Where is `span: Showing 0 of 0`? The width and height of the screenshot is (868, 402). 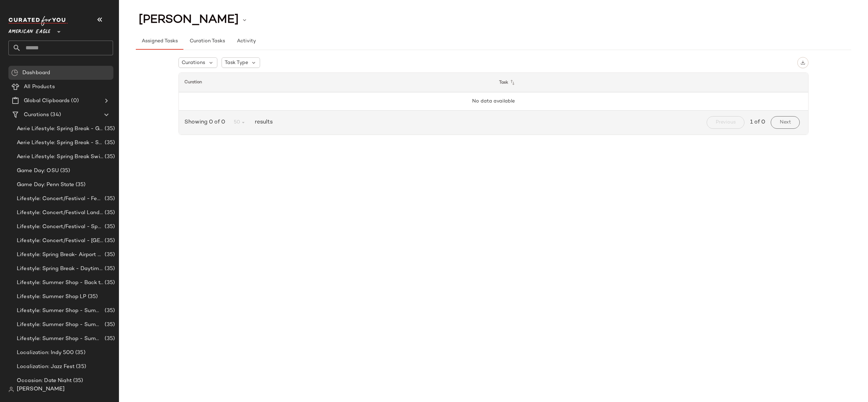
span: Showing 0 of 0 is located at coordinates (206, 122).